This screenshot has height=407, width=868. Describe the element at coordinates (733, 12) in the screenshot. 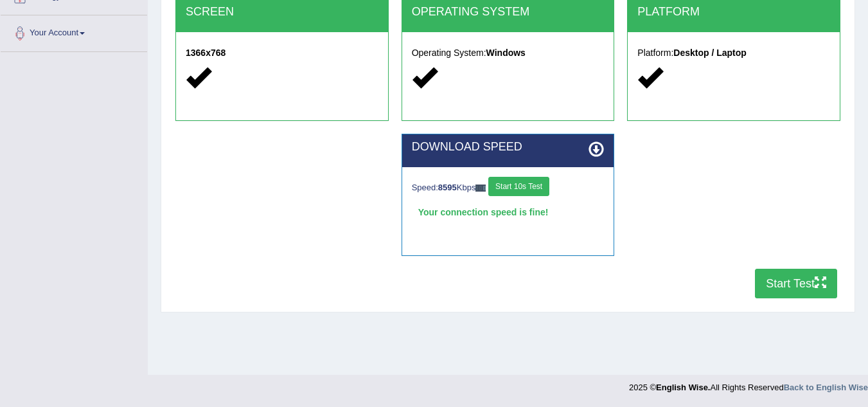

I see `h2: PLATFORM` at that location.